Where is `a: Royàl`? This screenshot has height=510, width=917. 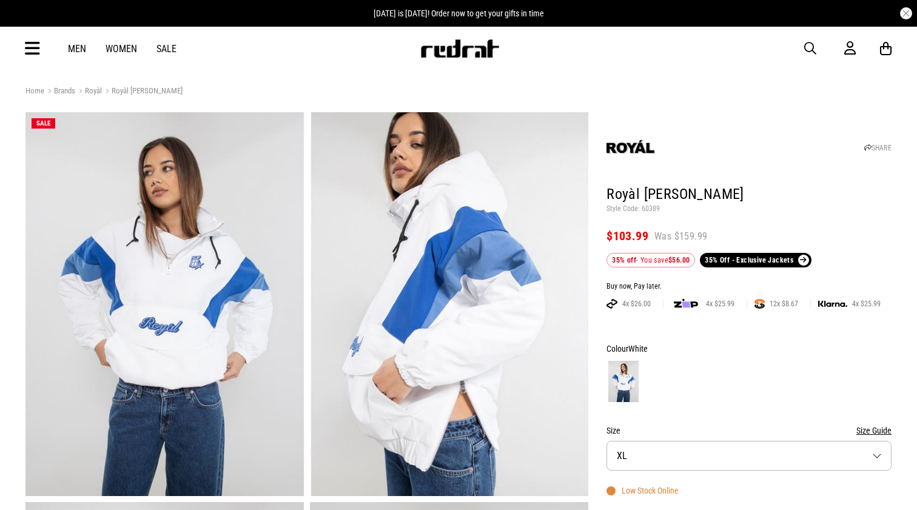 a: Royàl is located at coordinates (89, 92).